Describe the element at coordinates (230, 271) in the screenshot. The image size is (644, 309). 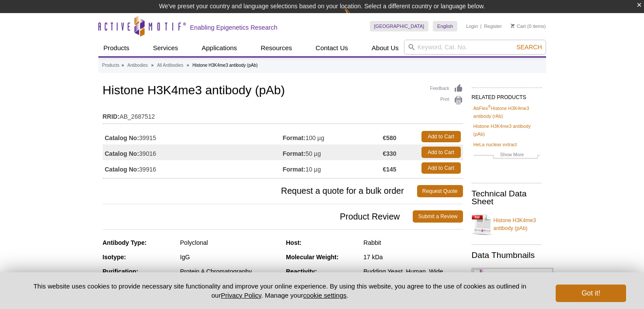
I see `div: Protein A Chromatography` at that location.